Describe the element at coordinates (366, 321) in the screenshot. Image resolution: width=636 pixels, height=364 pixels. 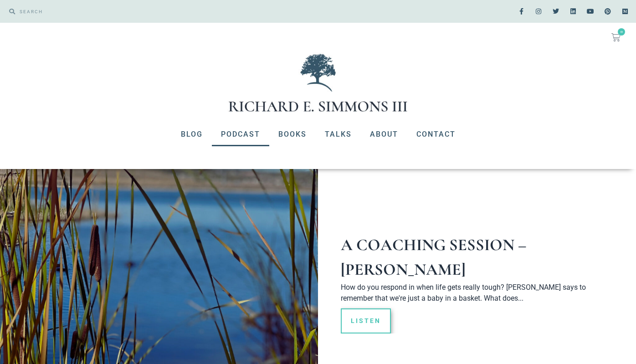
I see `a: Read more about A Coaching Session – Jerry Leachman` at that location.